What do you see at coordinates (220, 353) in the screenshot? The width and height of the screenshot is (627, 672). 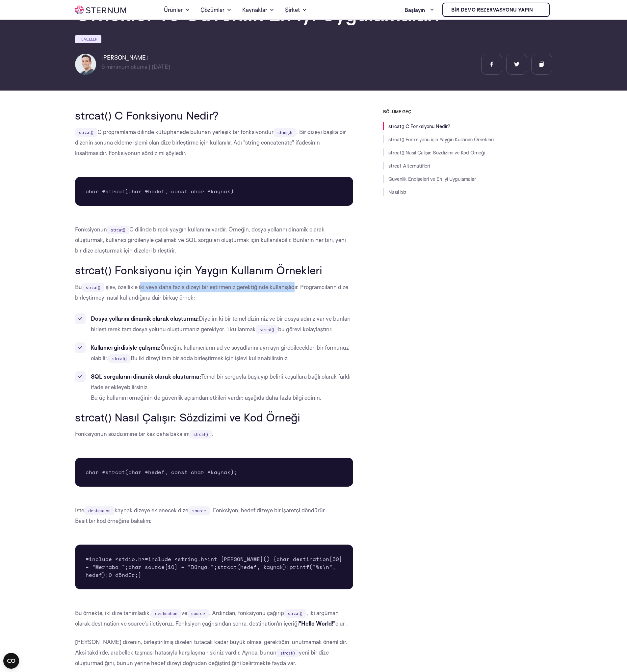 I see `font: Örneğin, kullanıcıların ad ve soyadlarını ayrı ayrı girebilecekleri bir formunuz olabilir.` at bounding box center [220, 353].